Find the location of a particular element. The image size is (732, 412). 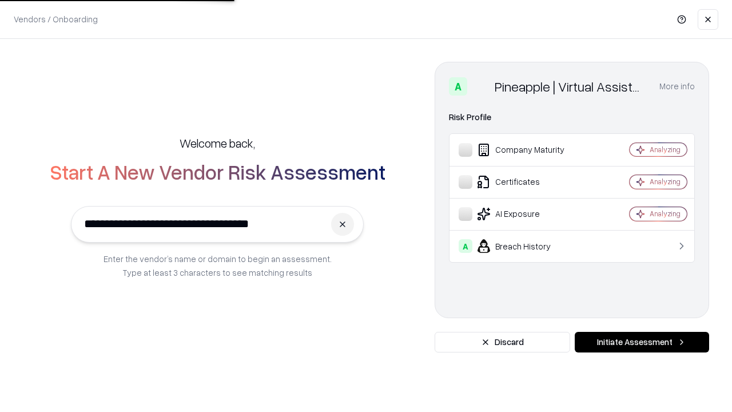

div: Pineapple | Virtual Assistant Agency is located at coordinates (570, 86).